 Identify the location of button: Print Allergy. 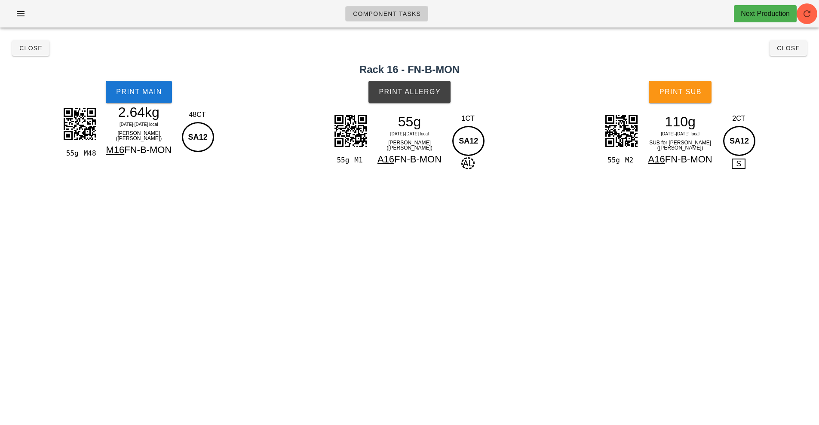
(409, 92).